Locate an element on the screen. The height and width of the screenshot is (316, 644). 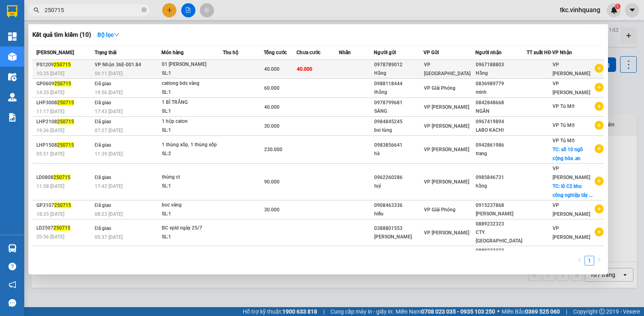
div: LHP2108 is located at coordinates (64, 122).